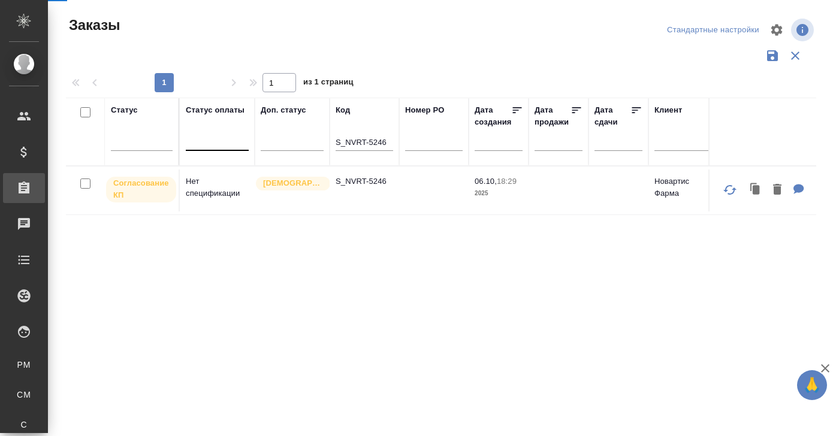 This screenshot has width=839, height=436. I want to click on a: PM, so click(24, 365).